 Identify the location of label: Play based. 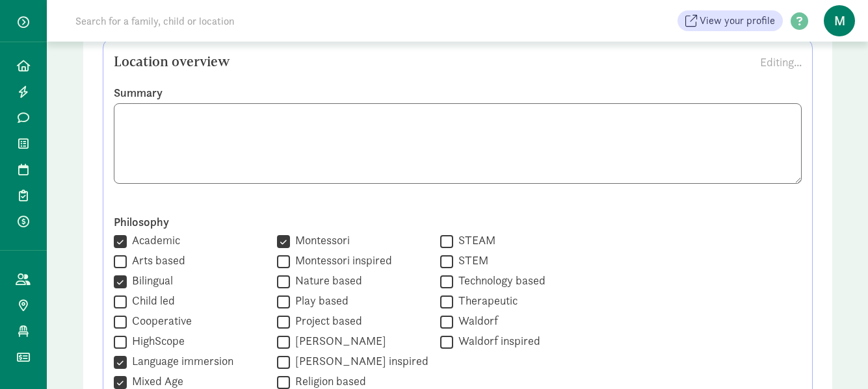
(319, 301).